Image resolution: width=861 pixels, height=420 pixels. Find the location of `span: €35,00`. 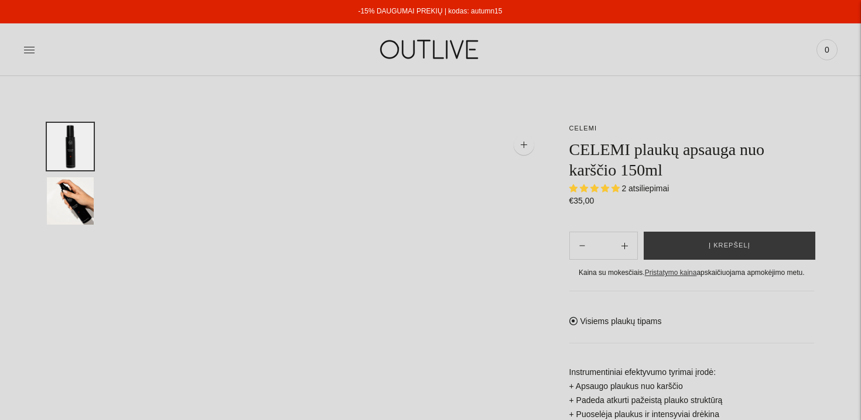

span: €35,00 is located at coordinates (581, 201).